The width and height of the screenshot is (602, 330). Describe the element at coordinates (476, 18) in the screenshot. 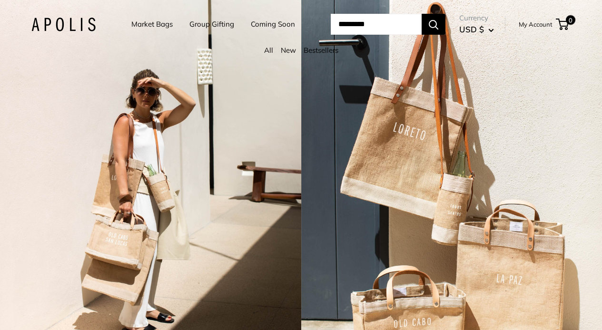

I see `span: Currency` at that location.